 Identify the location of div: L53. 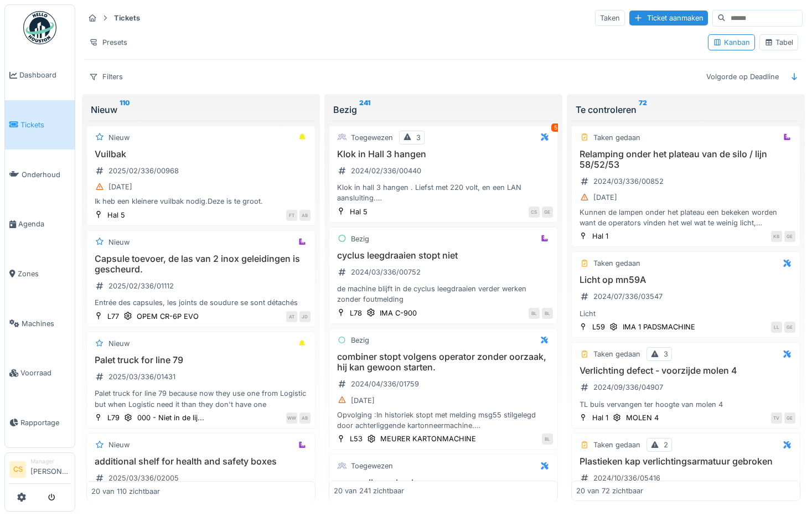
(356, 439).